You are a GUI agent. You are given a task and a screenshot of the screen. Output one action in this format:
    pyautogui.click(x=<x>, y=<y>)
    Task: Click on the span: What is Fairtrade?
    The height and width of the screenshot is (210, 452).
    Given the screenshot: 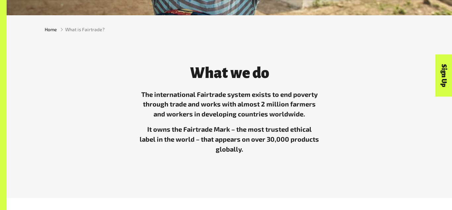 What is the action you would take?
    pyautogui.click(x=85, y=29)
    